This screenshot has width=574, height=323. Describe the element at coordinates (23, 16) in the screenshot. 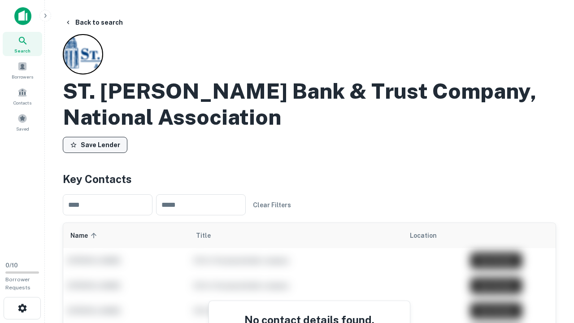

I see `img: capitalize-icon.png` at that location.